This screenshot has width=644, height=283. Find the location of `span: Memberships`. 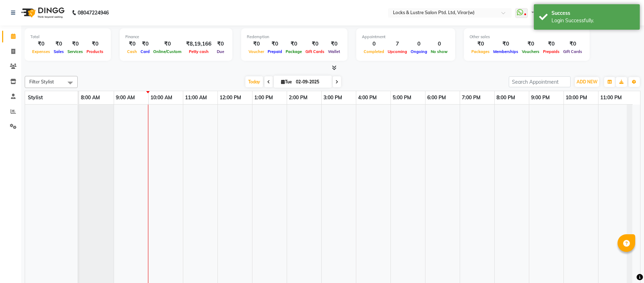

span: Memberships is located at coordinates (505, 51).